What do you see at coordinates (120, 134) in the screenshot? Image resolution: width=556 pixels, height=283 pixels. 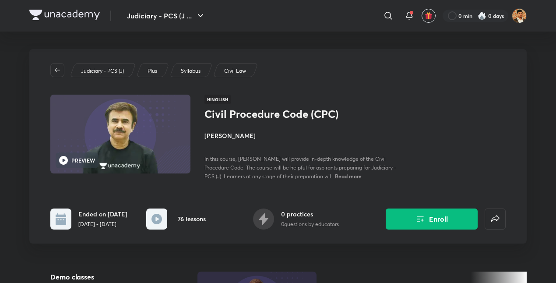 I see `img: Thumbnail` at bounding box center [120, 134].